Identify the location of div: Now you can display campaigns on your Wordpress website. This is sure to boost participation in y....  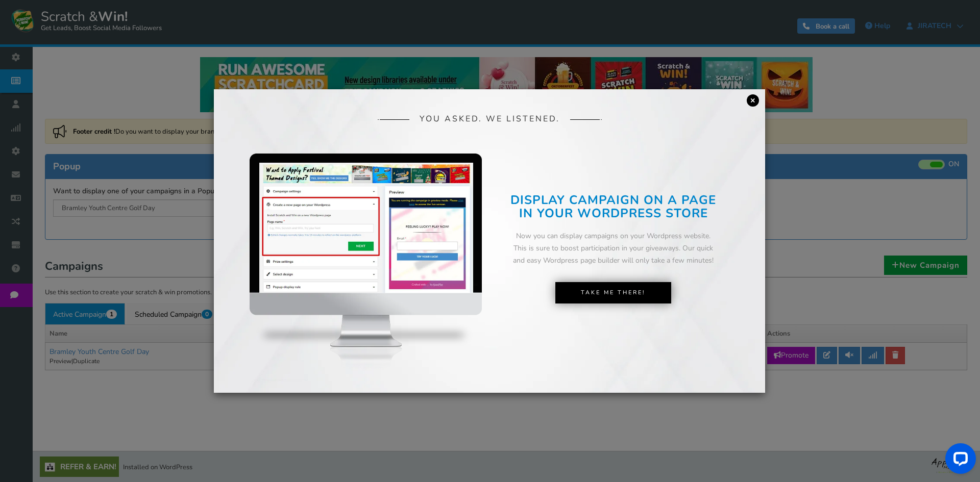
(613, 248).